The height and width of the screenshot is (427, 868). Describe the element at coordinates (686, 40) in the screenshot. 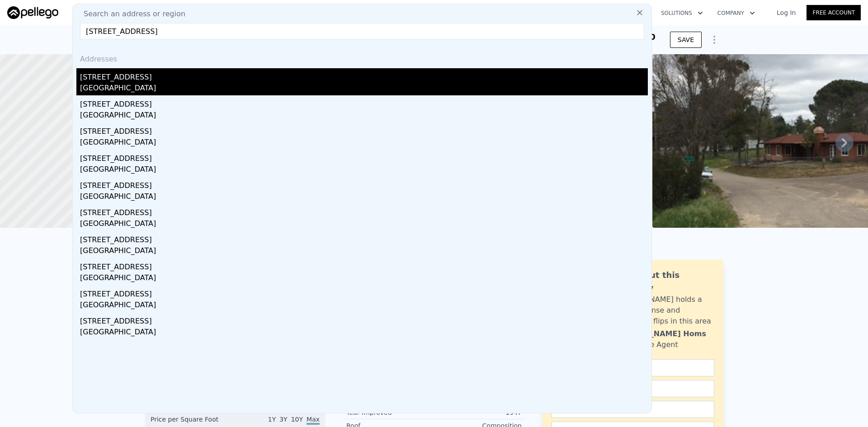

I see `button: SAVE` at that location.